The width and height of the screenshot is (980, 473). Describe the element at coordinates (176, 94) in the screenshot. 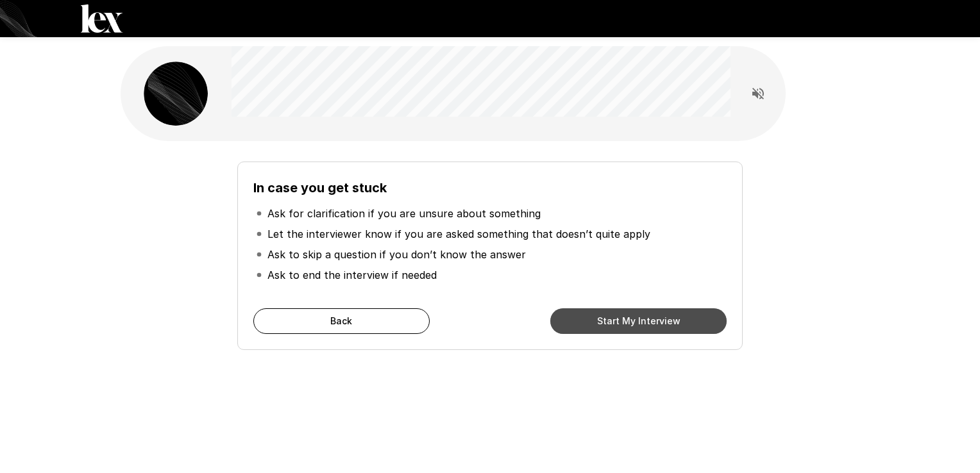

I see `img: lex_avatar2.png` at that location.